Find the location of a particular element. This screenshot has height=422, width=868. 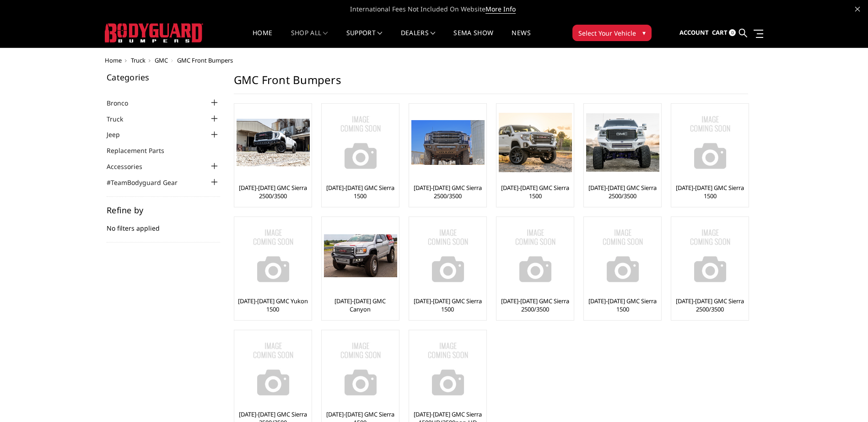

span: Cart is located at coordinates (719, 32).